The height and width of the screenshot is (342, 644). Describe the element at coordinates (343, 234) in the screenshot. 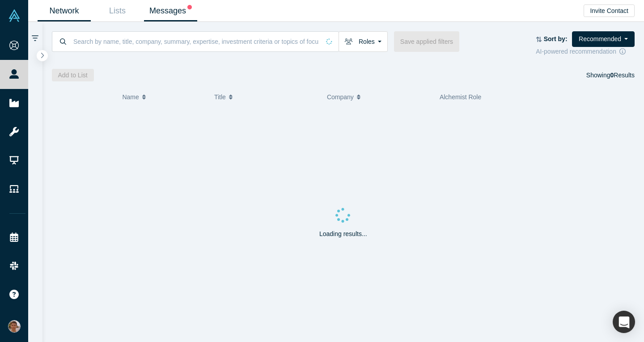

I see `p: Loading results...` at that location.